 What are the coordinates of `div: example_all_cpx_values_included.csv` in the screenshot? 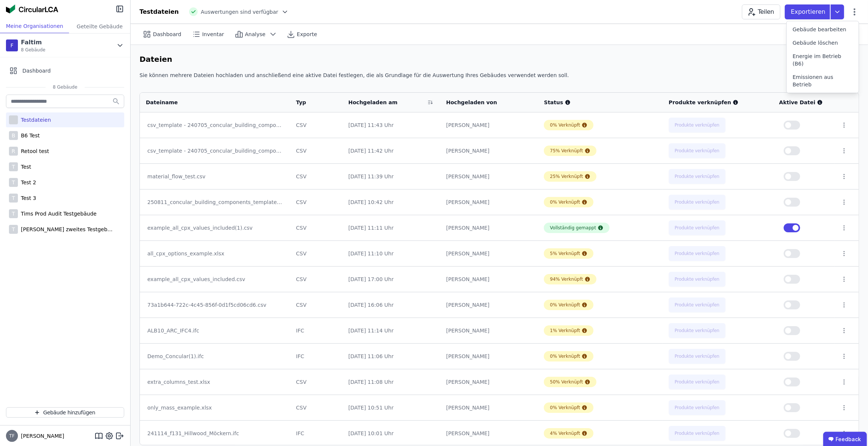 It's located at (215, 279).